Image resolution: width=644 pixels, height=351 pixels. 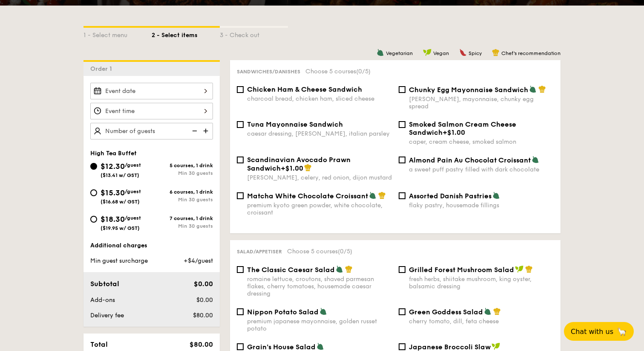 I want to click on img: icon-reduce.1d2dbef1.svg, so click(x=194, y=131).